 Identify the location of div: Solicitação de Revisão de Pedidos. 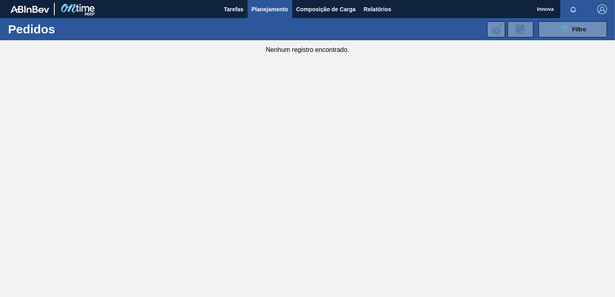
(520, 29).